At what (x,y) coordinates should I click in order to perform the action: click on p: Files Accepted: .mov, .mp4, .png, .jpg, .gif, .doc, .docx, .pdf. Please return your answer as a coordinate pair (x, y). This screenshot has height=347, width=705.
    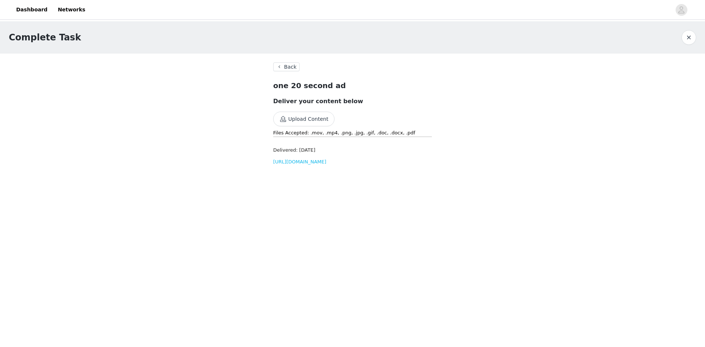
    Looking at the image, I should click on (353, 133).